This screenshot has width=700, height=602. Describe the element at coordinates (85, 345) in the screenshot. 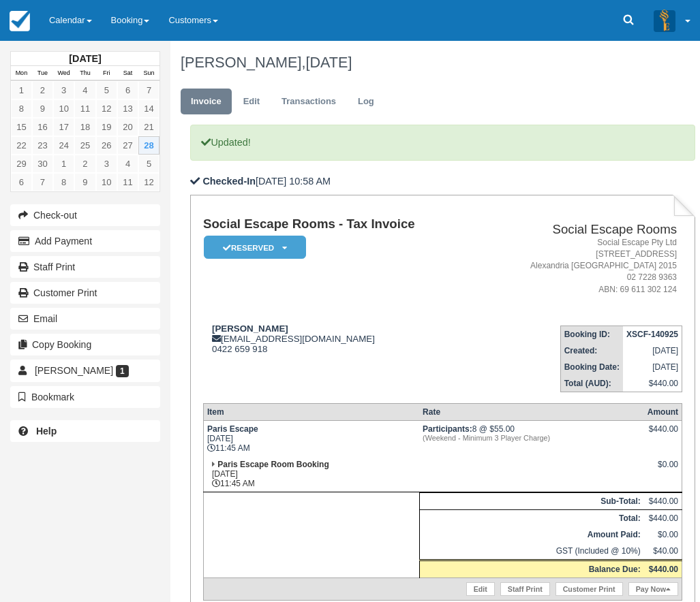

I see `button: Copy Booking` at that location.